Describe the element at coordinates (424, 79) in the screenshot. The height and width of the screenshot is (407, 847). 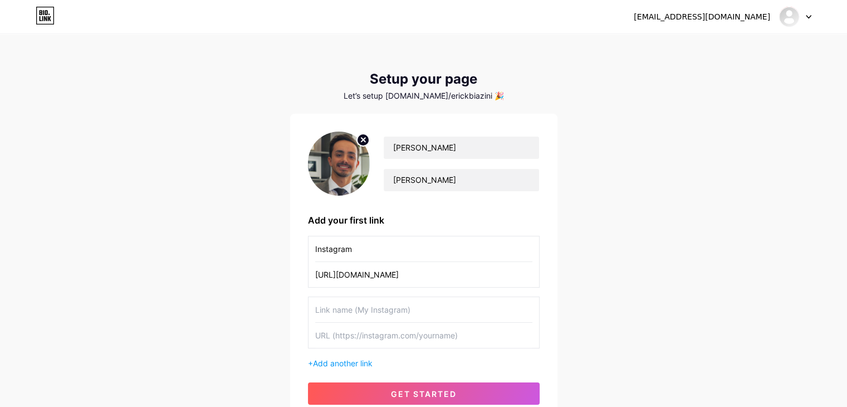
I see `div: Setup your page` at that location.